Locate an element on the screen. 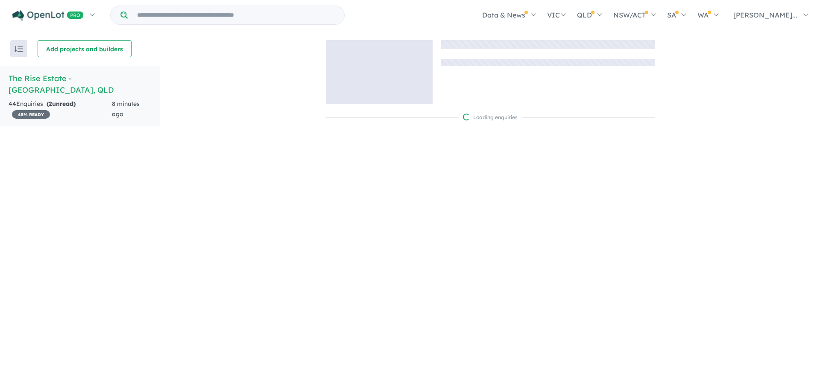 The image size is (820, 389). span: 45 % READY is located at coordinates (31, 114).